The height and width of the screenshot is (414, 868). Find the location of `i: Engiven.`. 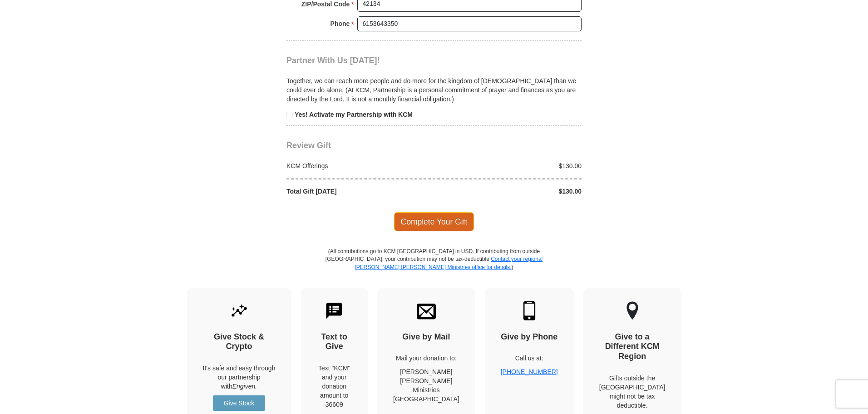

i: Engiven. is located at coordinates (245, 386).